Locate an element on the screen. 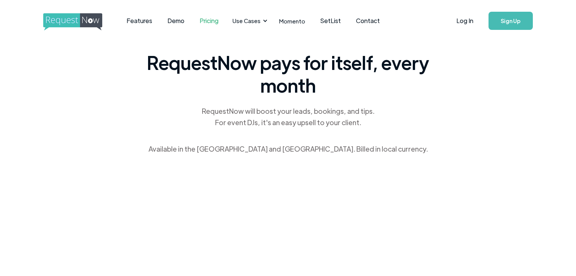 This screenshot has width=576, height=276. a: Contact is located at coordinates (368, 21).